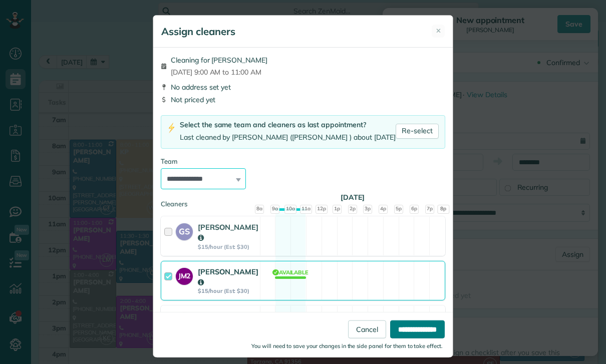 The height and width of the screenshot is (364, 606). What do you see at coordinates (184, 230) in the screenshot?
I see `strong: GS` at bounding box center [184, 230].